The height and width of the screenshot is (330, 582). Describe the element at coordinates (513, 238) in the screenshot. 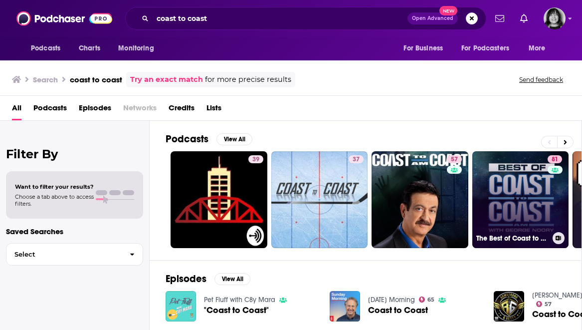

I see `h3: The Best of Coast to Coast AM` at that location.